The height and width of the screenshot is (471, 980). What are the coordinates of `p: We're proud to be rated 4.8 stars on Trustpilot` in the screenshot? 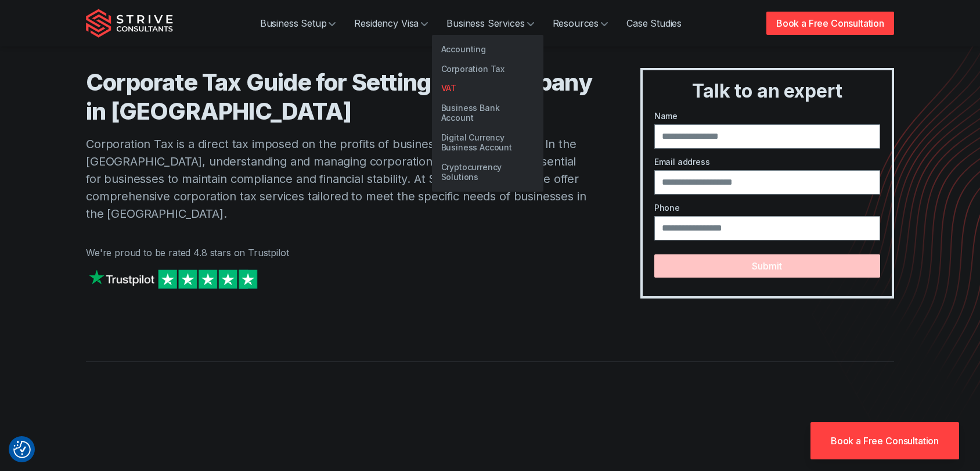 It's located at (339, 253).